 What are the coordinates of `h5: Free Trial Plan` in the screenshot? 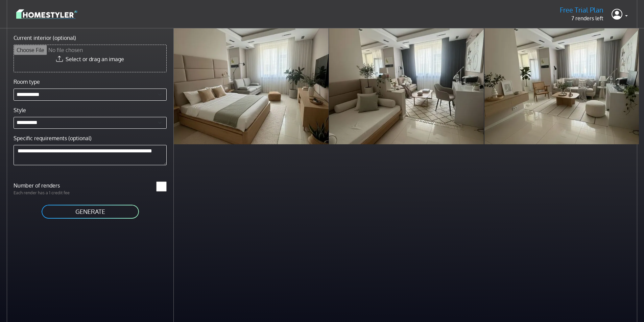 It's located at (582, 10).